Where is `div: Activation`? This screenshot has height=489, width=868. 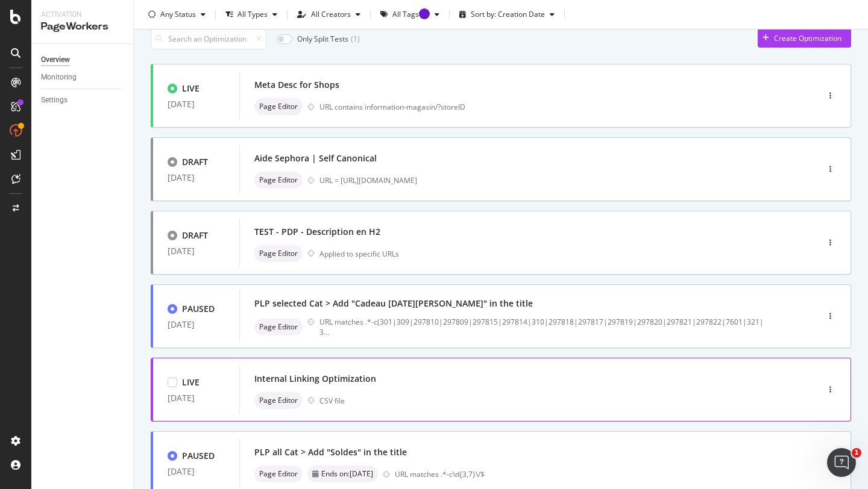
div: Activation is located at coordinates (82, 14).